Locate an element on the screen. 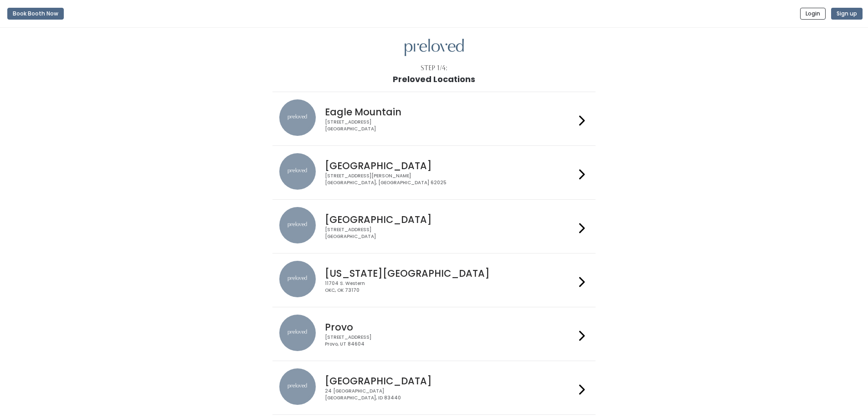 The width and height of the screenshot is (868, 419). button: Login is located at coordinates (813, 14).